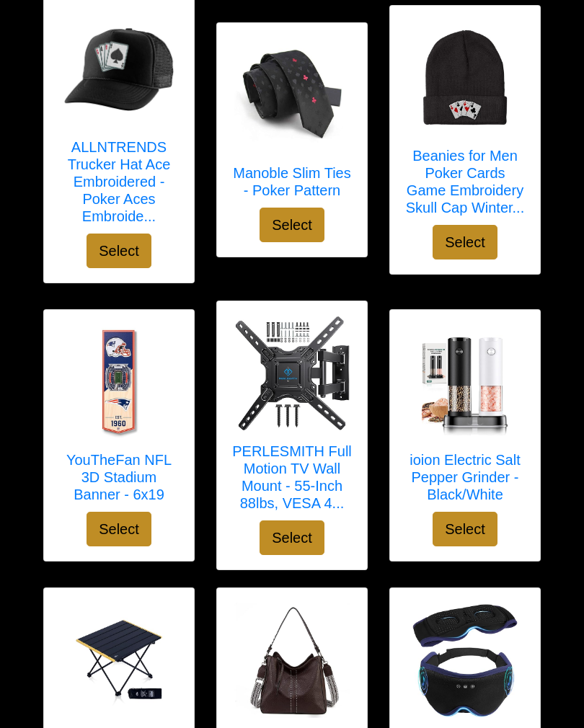 This screenshot has width=584, height=728. Describe the element at coordinates (292, 182) in the screenshot. I see `h5: Manoble Slim Ties - Poker Pattern` at that location.